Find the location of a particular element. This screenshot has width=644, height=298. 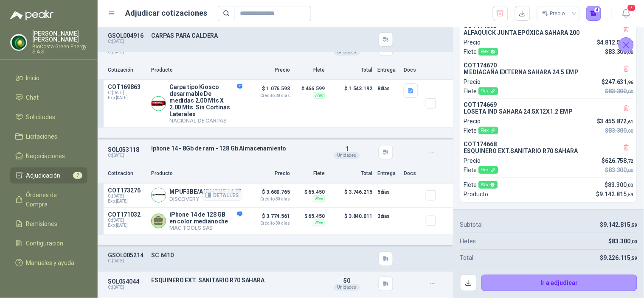

button: 4 is located at coordinates (594, 14).